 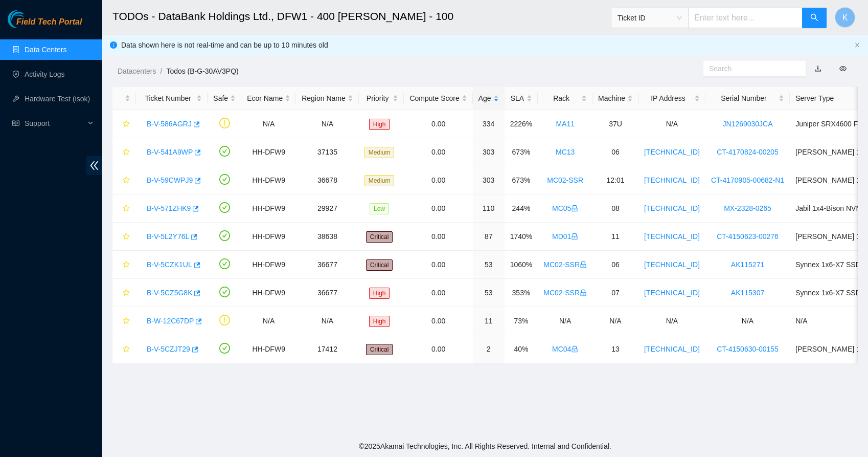 What do you see at coordinates (489, 292) in the screenshot?
I see `td: 53` at bounding box center [489, 292].